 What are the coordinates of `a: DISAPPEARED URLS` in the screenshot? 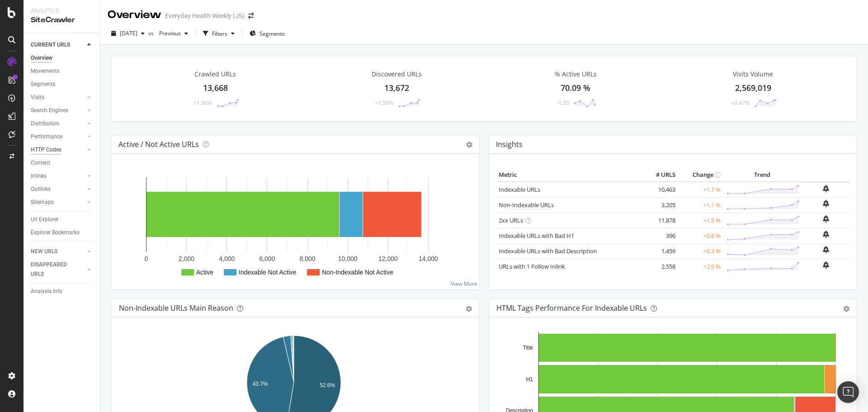 It's located at (58, 269).